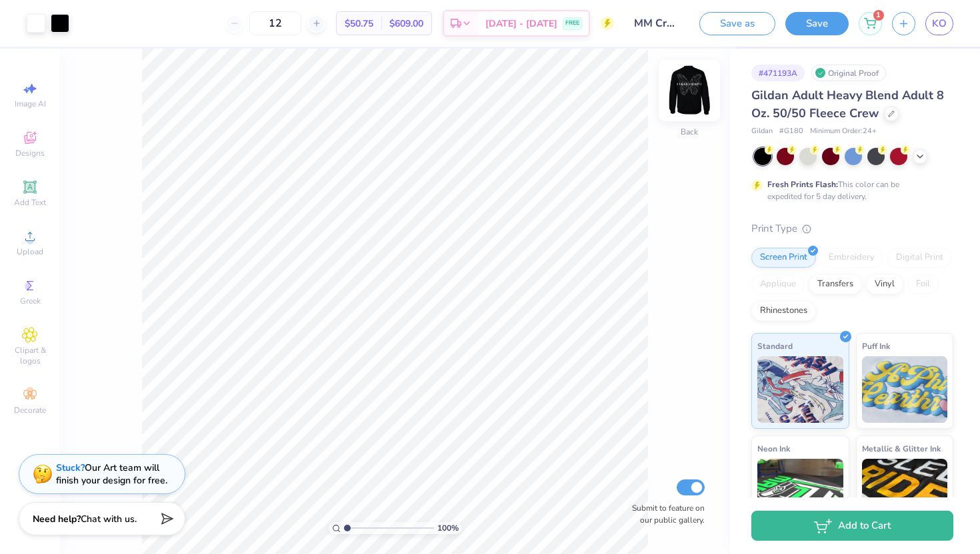 This screenshot has height=554, width=980. Describe the element at coordinates (57, 519) in the screenshot. I see `strong: Need help?` at that location.